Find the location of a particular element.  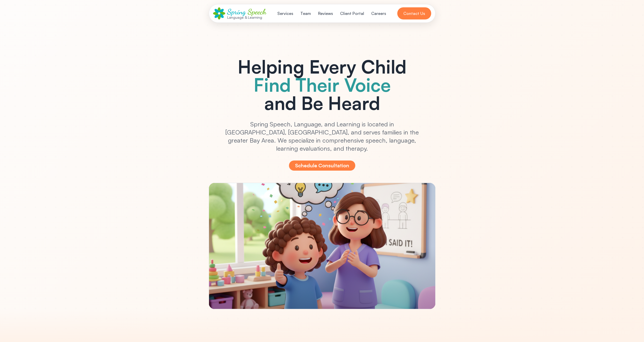

h1: Helping Every Child and Be Heard is located at coordinates (322, 84).